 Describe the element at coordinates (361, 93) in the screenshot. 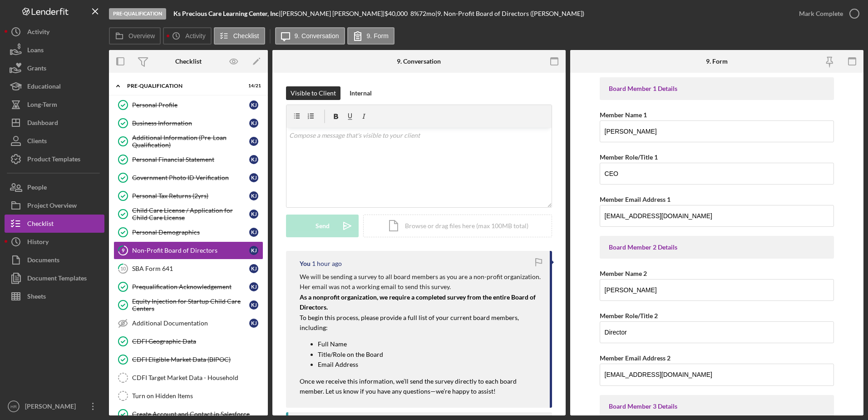

I see `div: Internal` at that location.